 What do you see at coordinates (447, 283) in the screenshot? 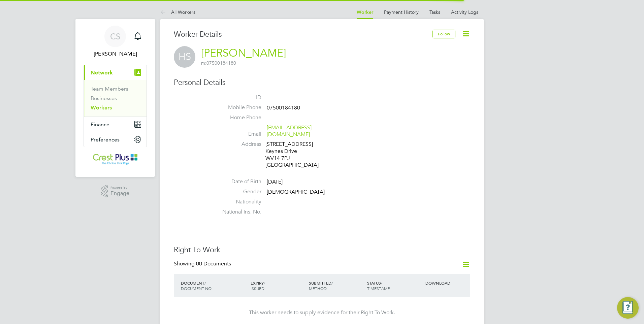
I see `div: DOWNLOAD` at bounding box center [447, 283].